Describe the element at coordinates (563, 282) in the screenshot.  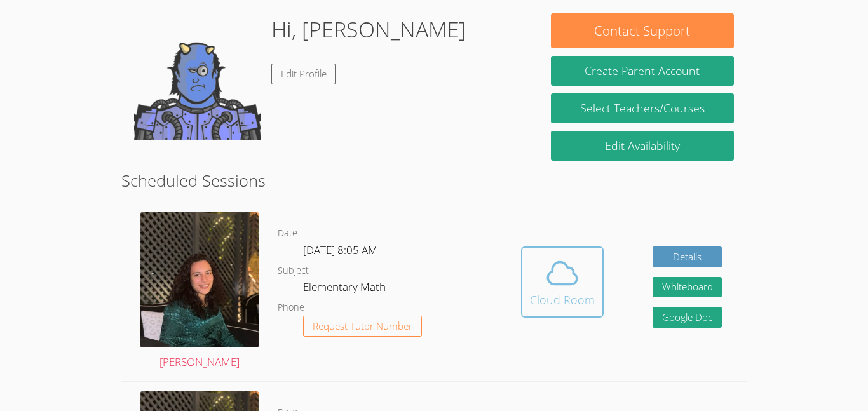
I see `button: Cloud Room` at that location.